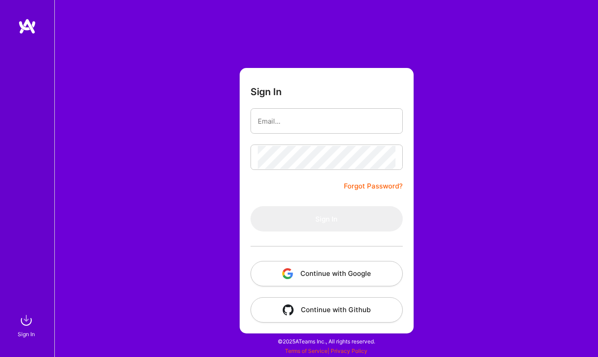 This screenshot has width=598, height=357. What do you see at coordinates (327, 121) in the screenshot?
I see `input: Email...` at bounding box center [327, 121].